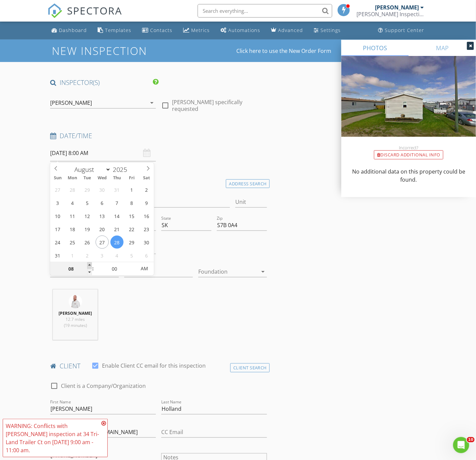  Describe the element at coordinates (102, 242) in the screenshot. I see `span: August 27, 2025` at that location.